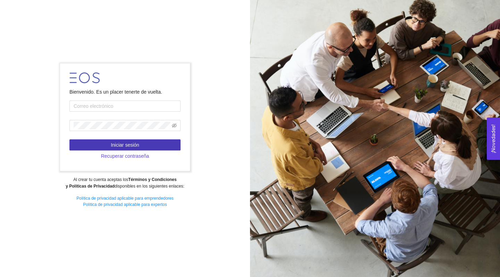 This screenshot has width=500, height=277. I want to click on a: Política de privacidad aplicable para expertos, so click(125, 205).